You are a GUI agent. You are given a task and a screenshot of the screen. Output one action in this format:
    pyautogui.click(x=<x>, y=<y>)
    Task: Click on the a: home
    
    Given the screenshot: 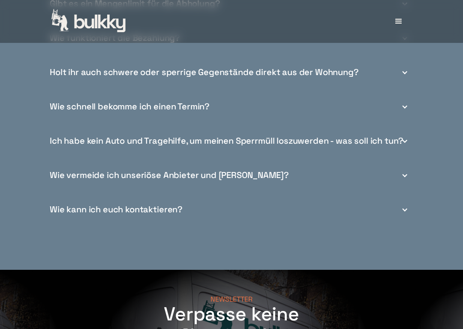 What is the action you would take?
    pyautogui.click(x=89, y=21)
    